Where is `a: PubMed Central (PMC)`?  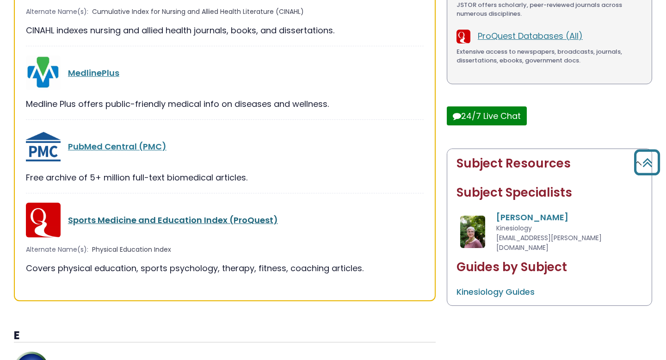 a: PubMed Central (PMC) is located at coordinates (117, 146).